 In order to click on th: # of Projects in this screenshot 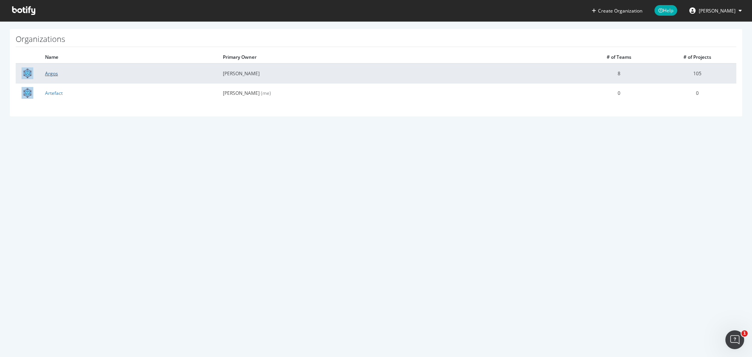, I will do `click(697, 57)`.